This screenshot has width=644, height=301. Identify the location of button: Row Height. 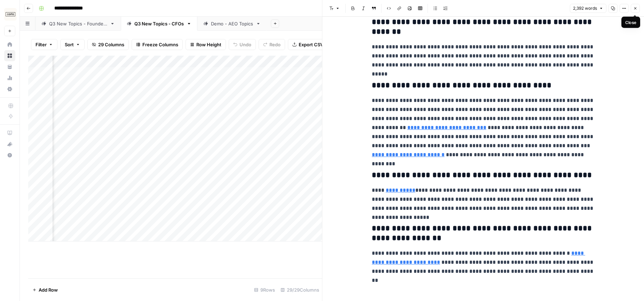
(206, 45).